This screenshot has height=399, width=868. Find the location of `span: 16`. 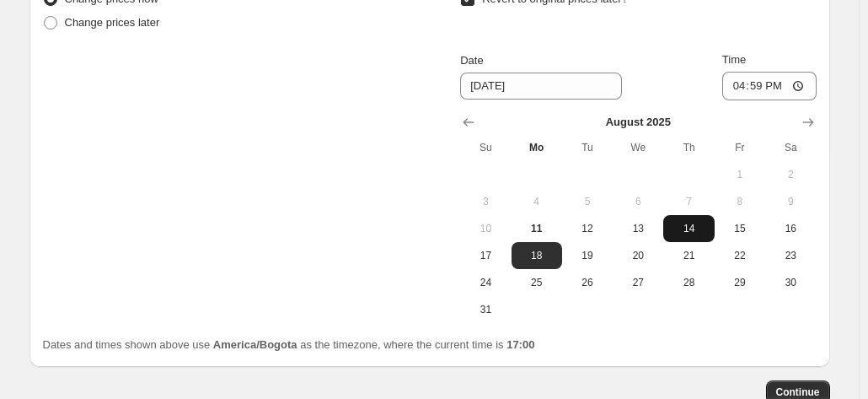

span: 16 is located at coordinates (790, 228).